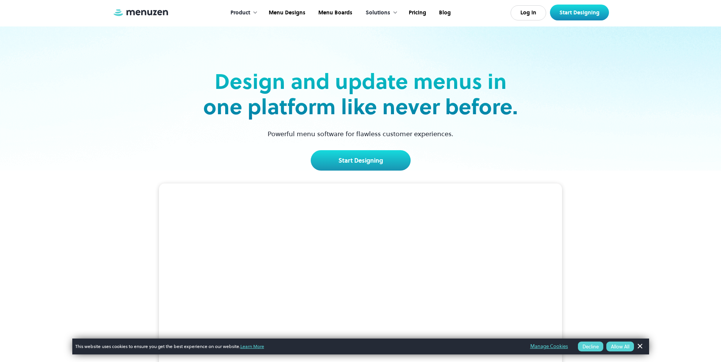  Describe the element at coordinates (417, 13) in the screenshot. I see `a: Pricing` at that location.